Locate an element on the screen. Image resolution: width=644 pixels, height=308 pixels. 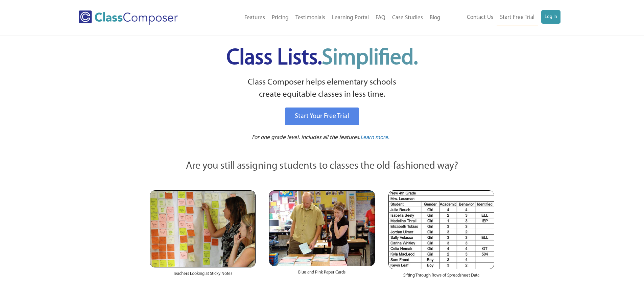
a: Start Your Free Trial is located at coordinates (322, 116).